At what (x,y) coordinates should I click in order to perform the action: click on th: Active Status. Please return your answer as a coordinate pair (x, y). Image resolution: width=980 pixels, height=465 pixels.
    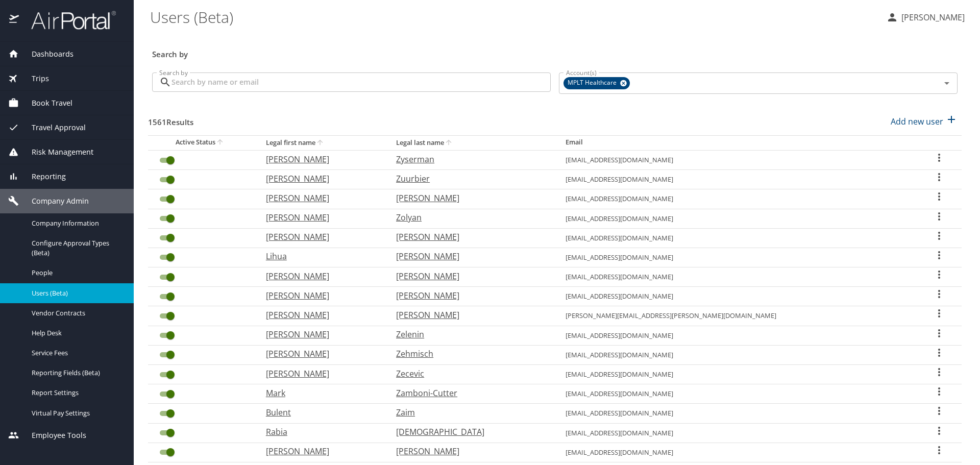
    Looking at the image, I should click on (202, 142).